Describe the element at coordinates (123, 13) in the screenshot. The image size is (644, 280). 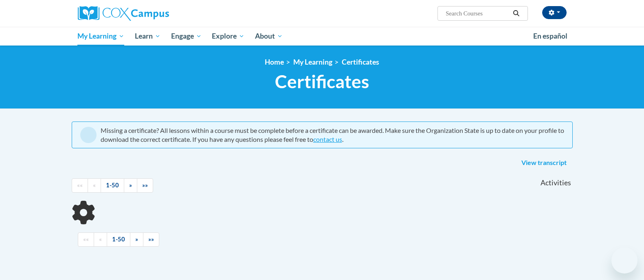
I see `img: Cox Campus` at that location.